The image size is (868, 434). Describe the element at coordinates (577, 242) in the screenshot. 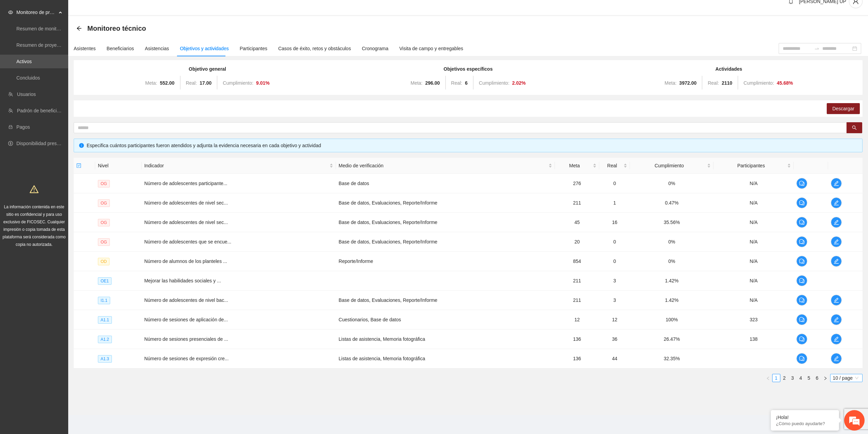

I see `td: 20` at that location.